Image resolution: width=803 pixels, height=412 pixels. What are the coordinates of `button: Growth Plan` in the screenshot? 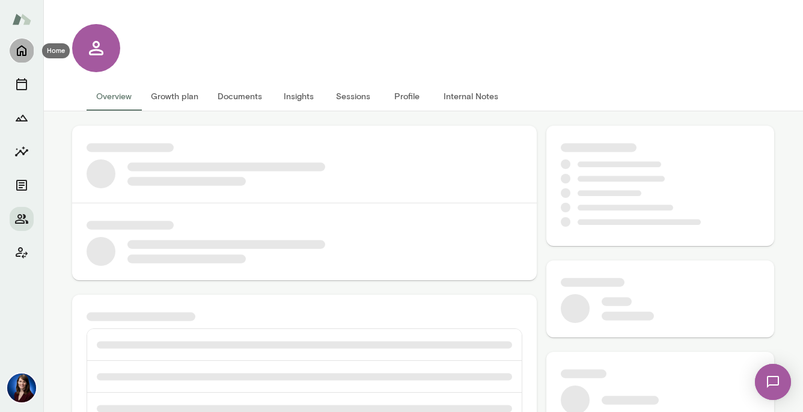 It's located at (22, 118).